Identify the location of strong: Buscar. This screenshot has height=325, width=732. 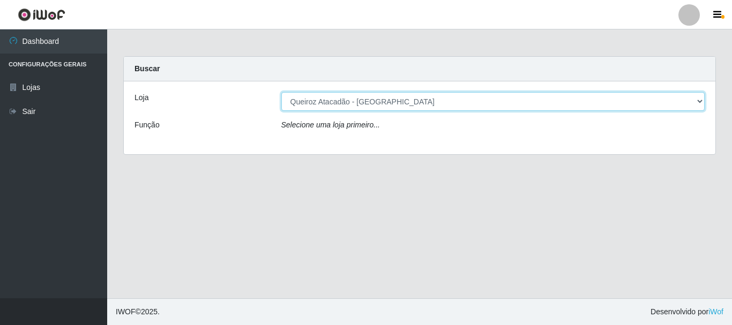
(147, 69).